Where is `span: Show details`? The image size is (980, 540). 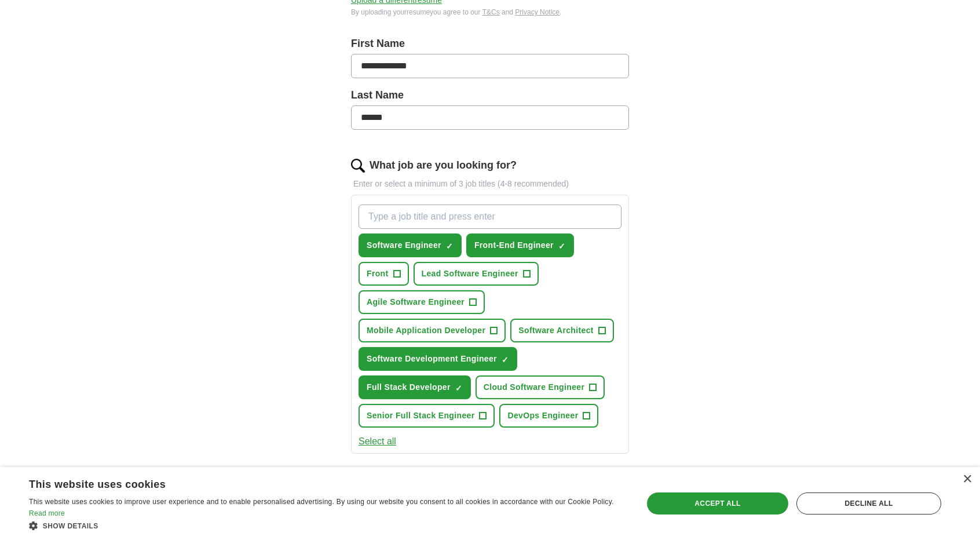
span: Show details is located at coordinates (71, 527).